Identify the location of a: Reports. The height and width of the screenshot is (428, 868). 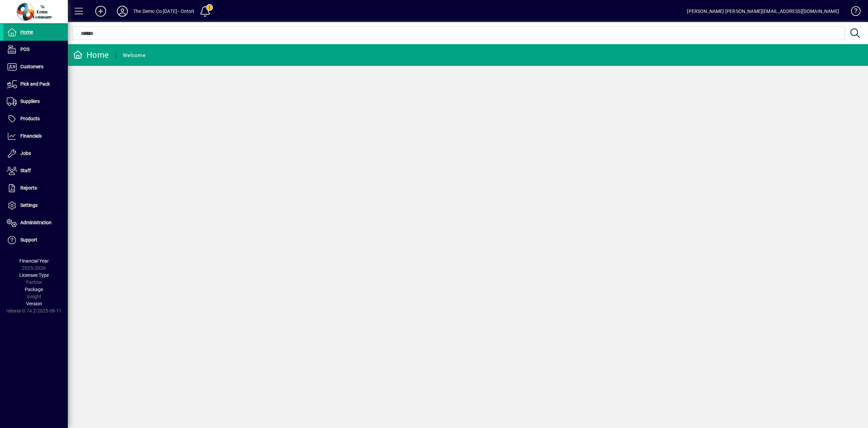
(36, 188).